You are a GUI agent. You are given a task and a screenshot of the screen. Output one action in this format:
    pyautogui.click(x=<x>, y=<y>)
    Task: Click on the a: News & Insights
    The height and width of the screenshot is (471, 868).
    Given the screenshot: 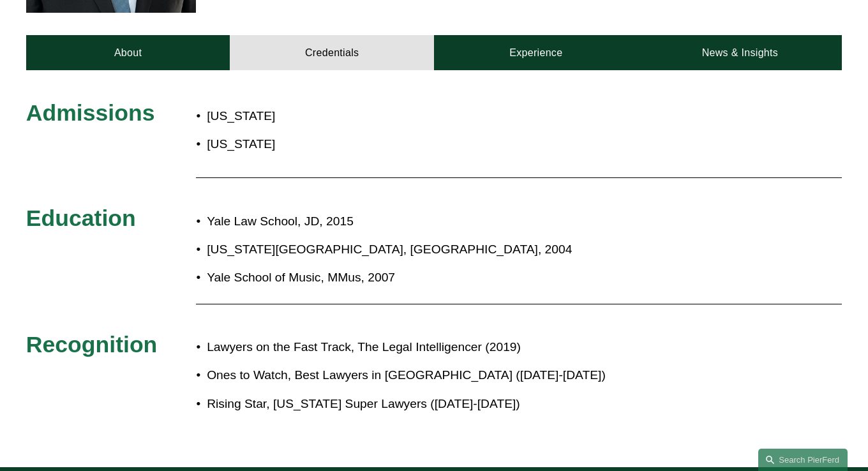 What is the action you would take?
    pyautogui.click(x=740, y=52)
    